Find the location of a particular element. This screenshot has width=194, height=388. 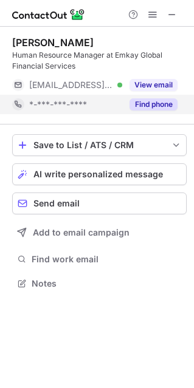

button: AI write personalized message is located at coordinates (99, 174).